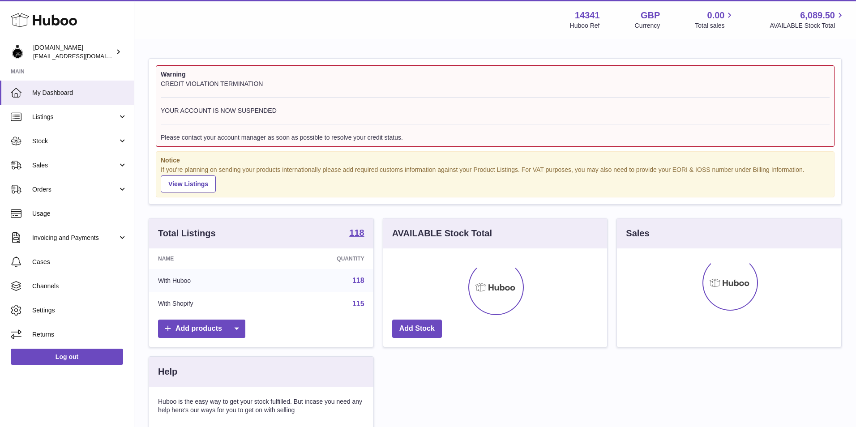 Image resolution: width=856 pixels, height=427 pixels. What do you see at coordinates (80, 286) in the screenshot?
I see `span: Channels` at bounding box center [80, 286].